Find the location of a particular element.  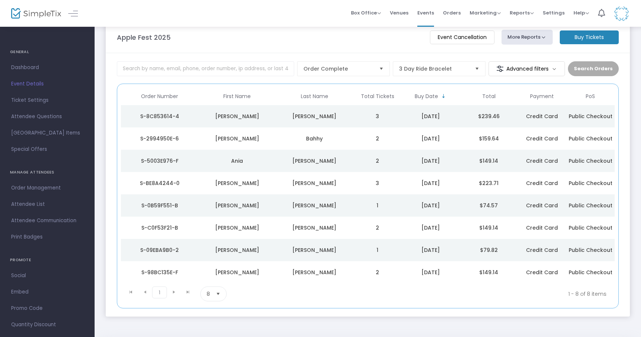

td: $159.64 is located at coordinates (489, 138).